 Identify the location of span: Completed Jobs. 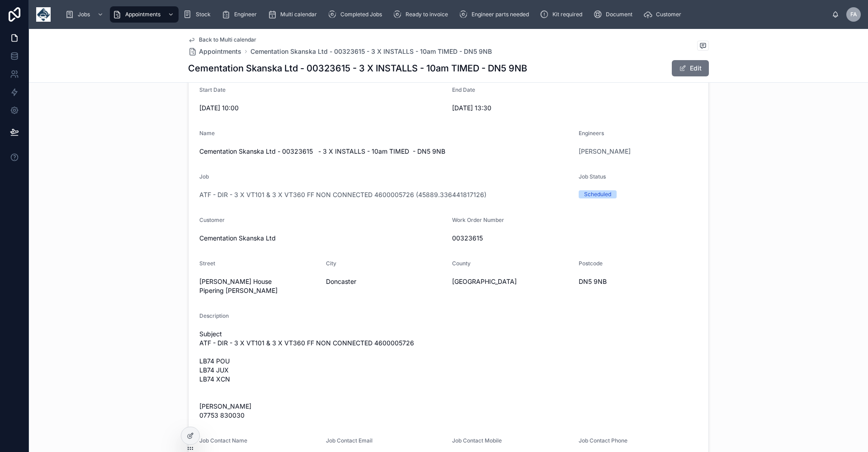
(361, 15).